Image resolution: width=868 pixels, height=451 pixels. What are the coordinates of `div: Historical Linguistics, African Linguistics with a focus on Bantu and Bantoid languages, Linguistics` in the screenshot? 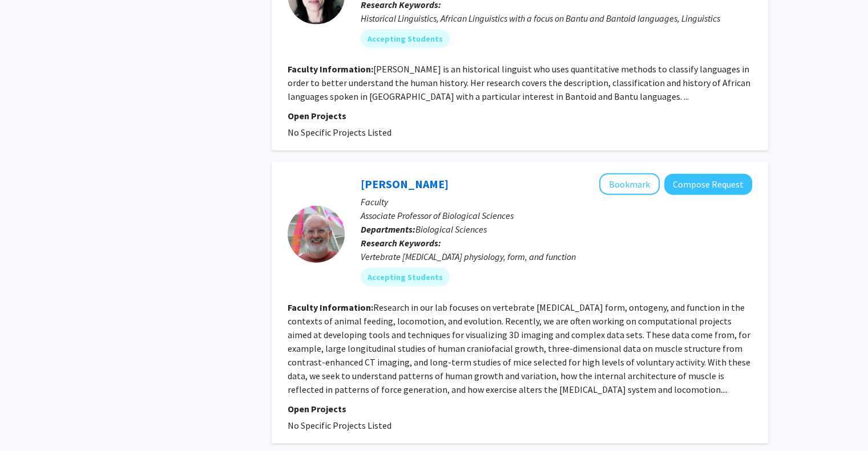 It's located at (556, 19).